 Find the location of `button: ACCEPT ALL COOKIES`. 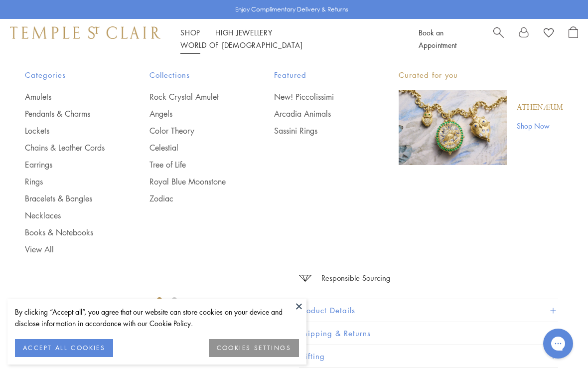

button: ACCEPT ALL COOKIES is located at coordinates (64, 348).